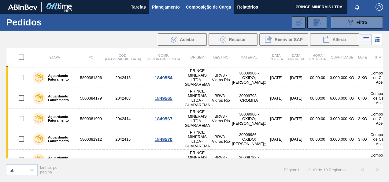  I want to click on span: Material, so click(249, 57).